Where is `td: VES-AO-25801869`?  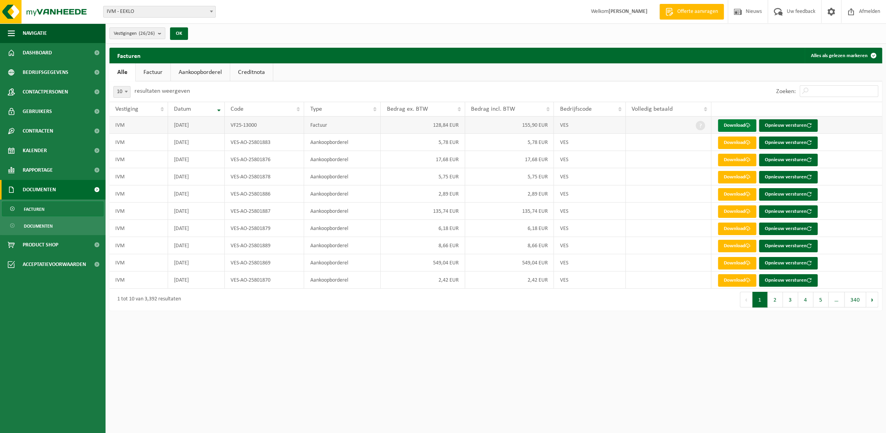 td: VES-AO-25801869 is located at coordinates (264, 263).